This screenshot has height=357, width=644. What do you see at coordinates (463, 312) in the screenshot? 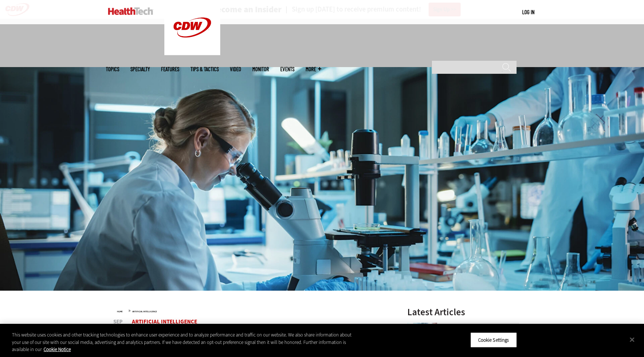
I see `h3: Latest Articles` at bounding box center [463, 312].